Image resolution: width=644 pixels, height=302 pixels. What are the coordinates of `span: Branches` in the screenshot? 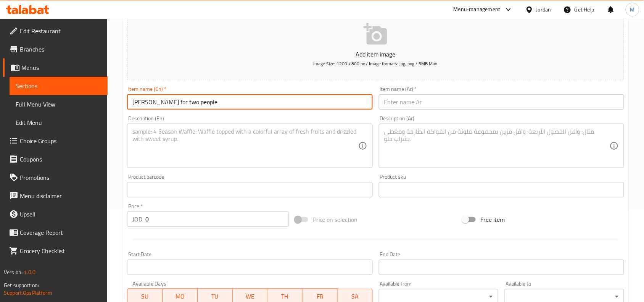 It's located at (61, 49).